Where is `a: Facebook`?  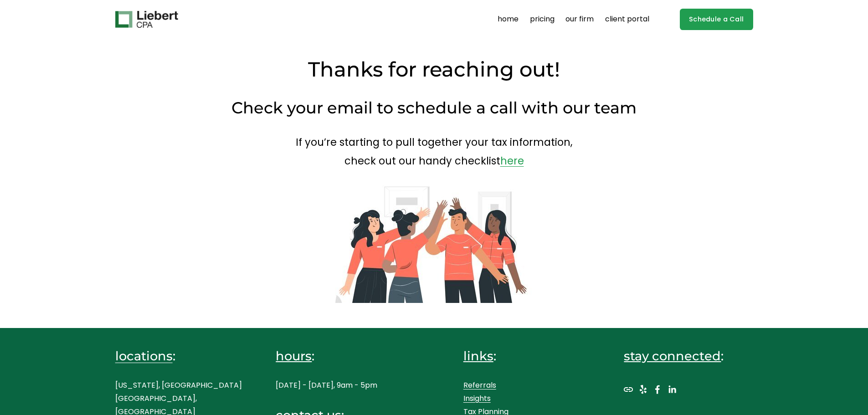
a: Facebook is located at coordinates (657, 390).